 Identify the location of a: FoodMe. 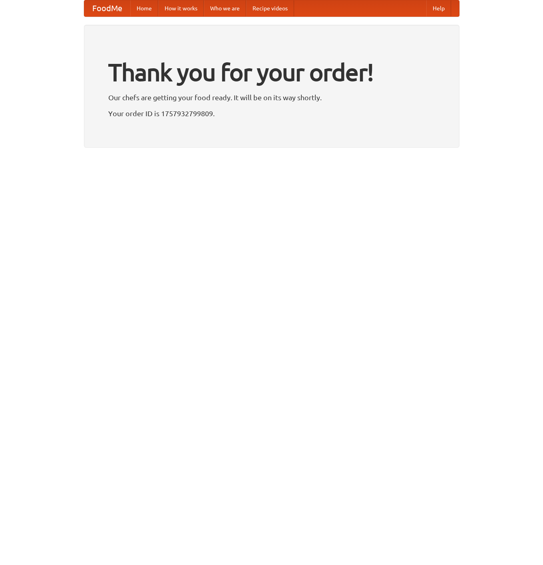
(107, 8).